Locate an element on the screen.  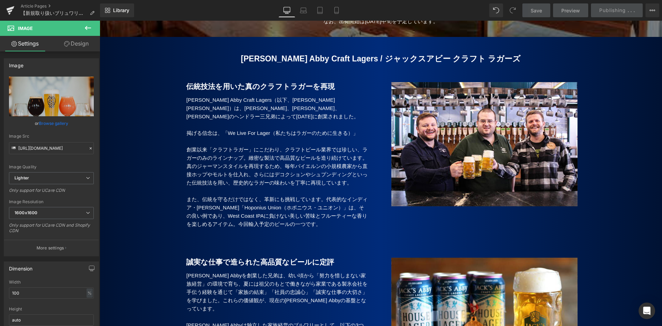
b: 1600x1600 is located at coordinates (26, 212).